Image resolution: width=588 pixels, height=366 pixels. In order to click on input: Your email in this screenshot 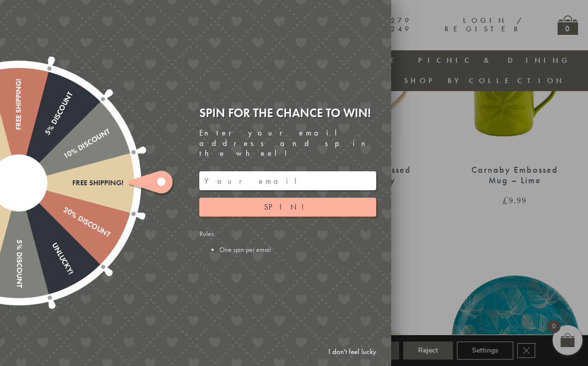, I will do `click(287, 181)`.